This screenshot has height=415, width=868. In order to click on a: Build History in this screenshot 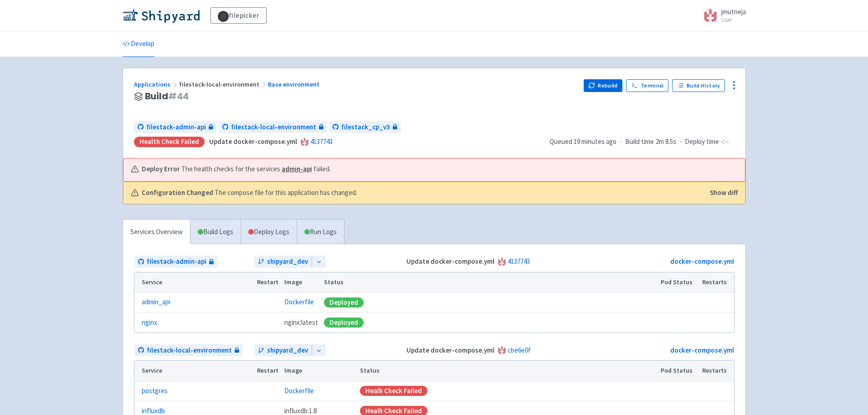, I will do `click(699, 86)`.